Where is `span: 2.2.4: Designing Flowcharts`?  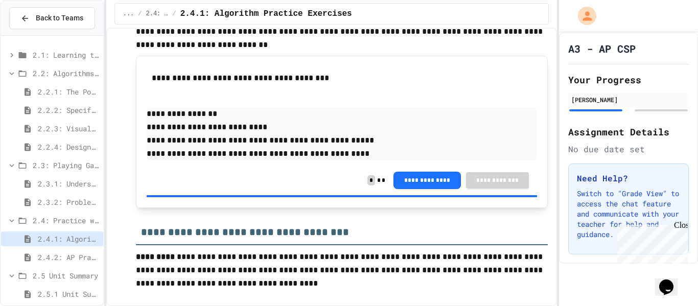 span: 2.2.4: Designing Flowcharts is located at coordinates (68, 147).